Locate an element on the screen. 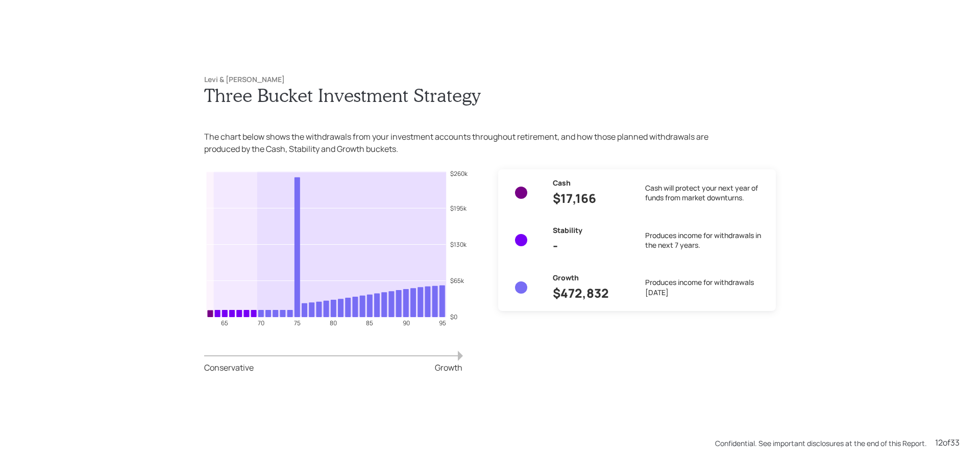  div: Confidential. See important disclosures at the end of this Report. is located at coordinates (821, 443).